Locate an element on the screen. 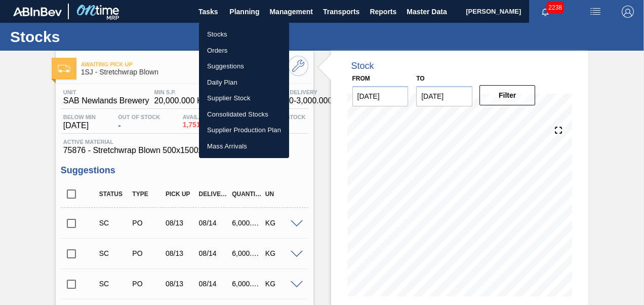  a: Mass Arrivals is located at coordinates (244, 147).